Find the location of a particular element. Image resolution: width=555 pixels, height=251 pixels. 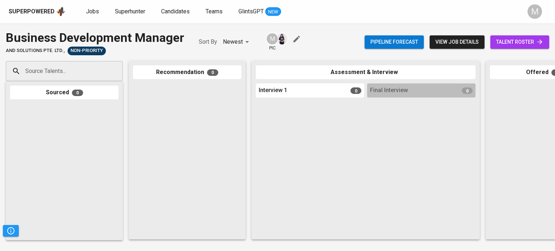

p: Sort By is located at coordinates (208, 42).